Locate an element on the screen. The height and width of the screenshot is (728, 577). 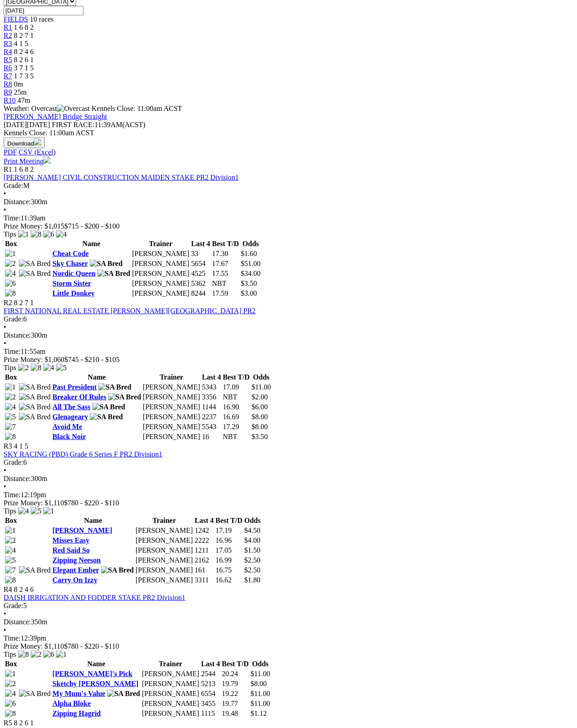
a: R3 is located at coordinates (7, 43).